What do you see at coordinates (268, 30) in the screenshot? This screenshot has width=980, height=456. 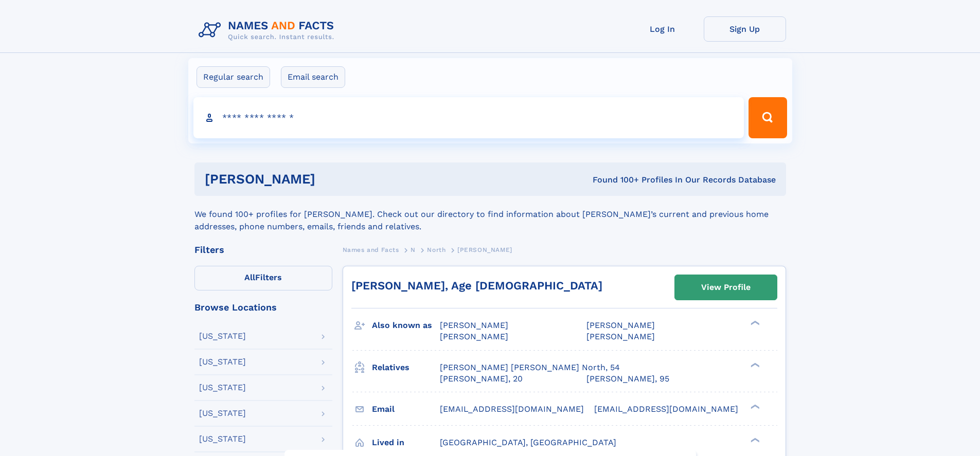 I see `img: Logo Names and Facts` at bounding box center [268, 30].